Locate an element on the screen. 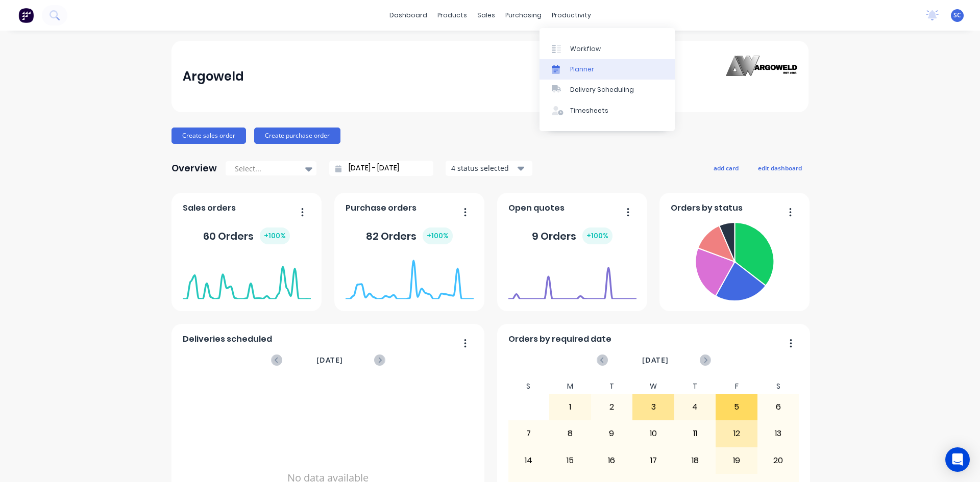 The height and width of the screenshot is (482, 980). div: M is located at coordinates (570, 386).